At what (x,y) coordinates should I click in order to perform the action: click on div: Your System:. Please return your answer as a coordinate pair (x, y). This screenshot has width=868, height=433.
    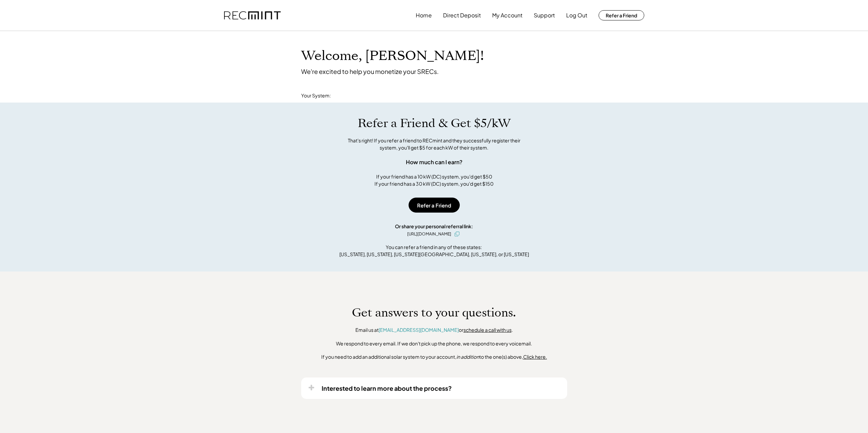
    Looking at the image, I should click on (316, 96).